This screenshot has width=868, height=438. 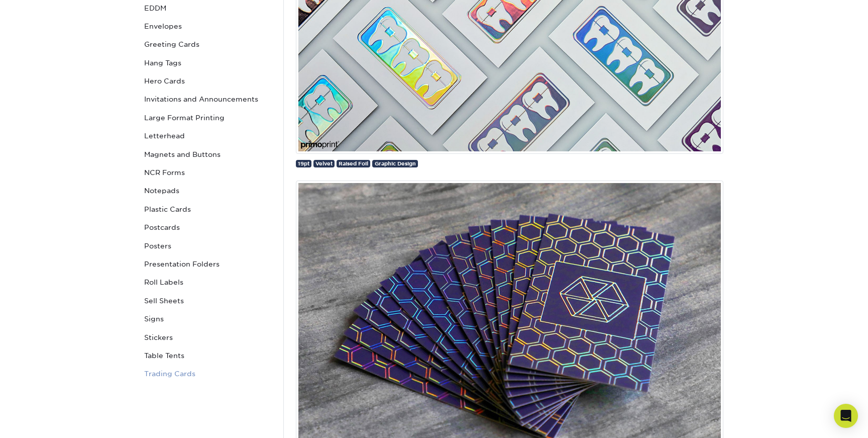 What do you see at coordinates (208, 374) in the screenshot?
I see `a: Trading Cards` at bounding box center [208, 374].